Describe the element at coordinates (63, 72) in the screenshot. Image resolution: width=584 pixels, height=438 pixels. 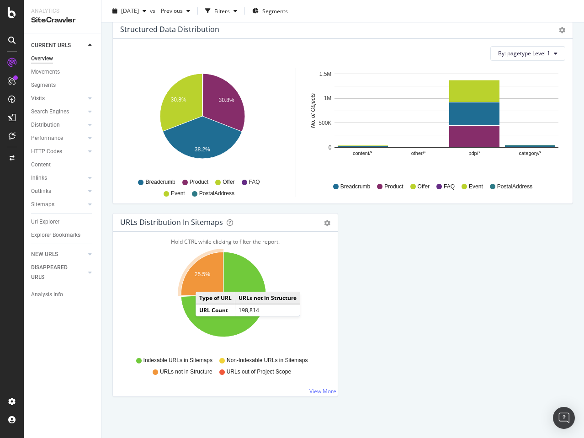
I see `a: Movements` at that location.